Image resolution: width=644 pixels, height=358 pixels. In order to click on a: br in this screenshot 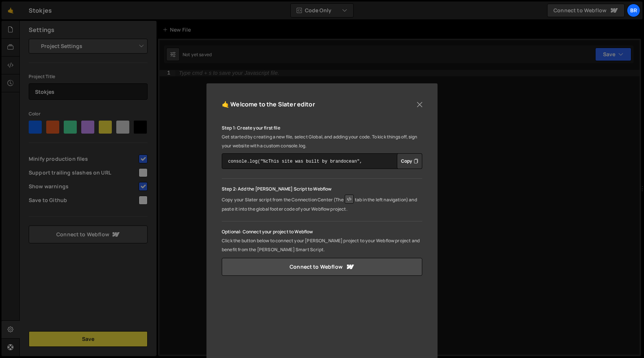, I will do `click(633, 11)`.